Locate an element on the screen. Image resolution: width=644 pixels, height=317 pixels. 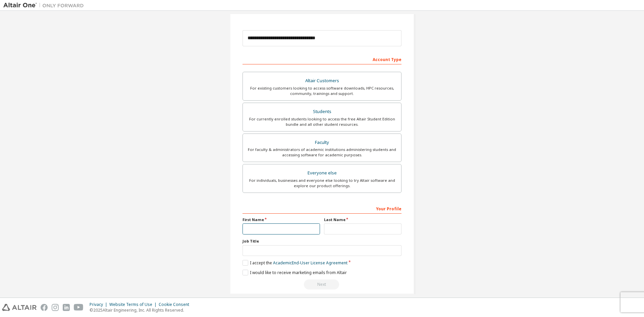
div: Students is located at coordinates (322, 112).